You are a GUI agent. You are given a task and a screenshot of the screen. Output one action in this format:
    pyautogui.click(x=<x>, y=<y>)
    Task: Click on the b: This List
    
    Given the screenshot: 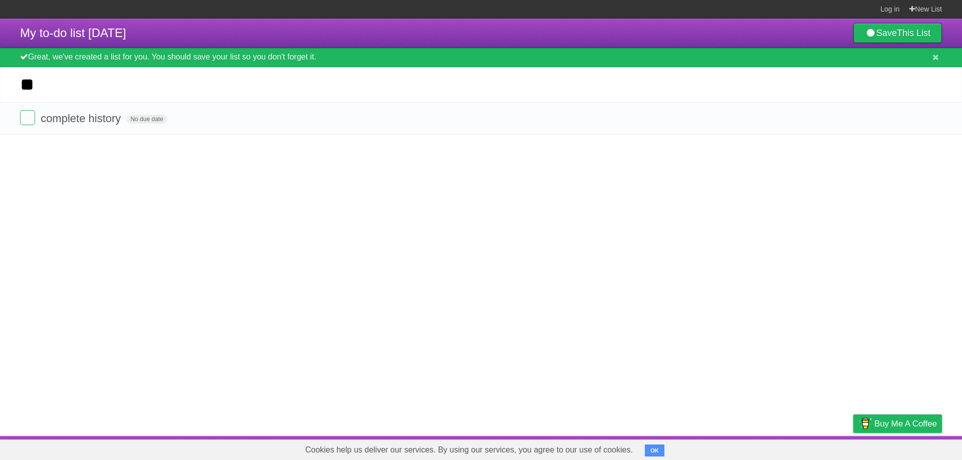 What is the action you would take?
    pyautogui.click(x=913, y=33)
    